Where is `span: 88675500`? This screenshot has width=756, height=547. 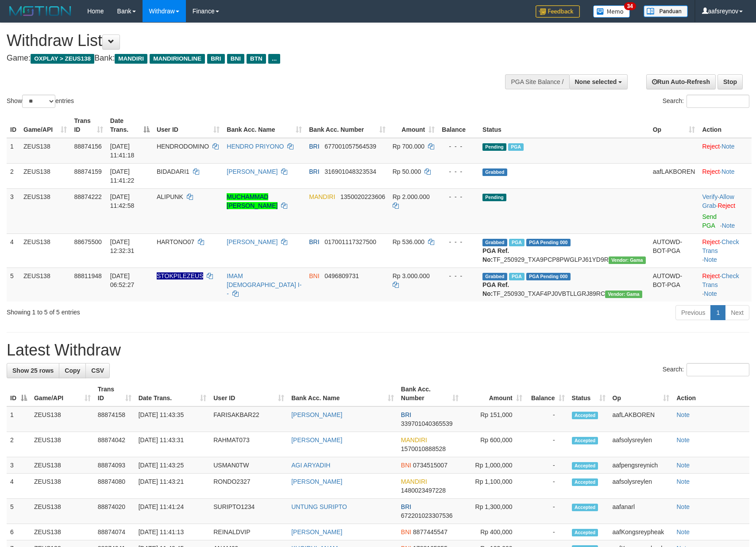 span: 88675500 is located at coordinates (87, 242).